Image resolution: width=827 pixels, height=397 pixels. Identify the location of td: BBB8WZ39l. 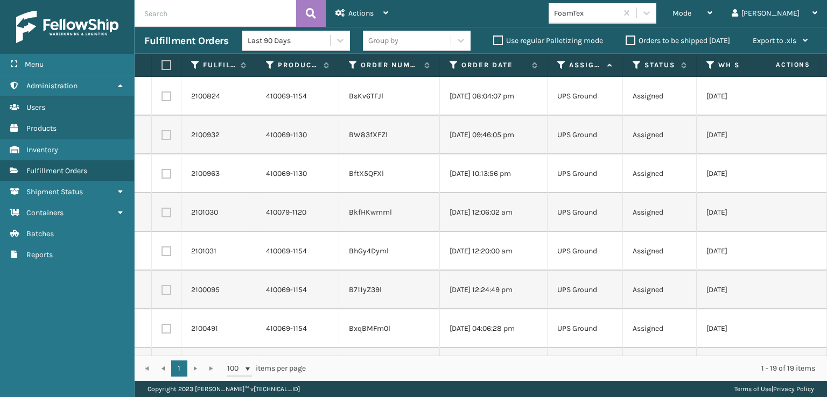
(389, 368).